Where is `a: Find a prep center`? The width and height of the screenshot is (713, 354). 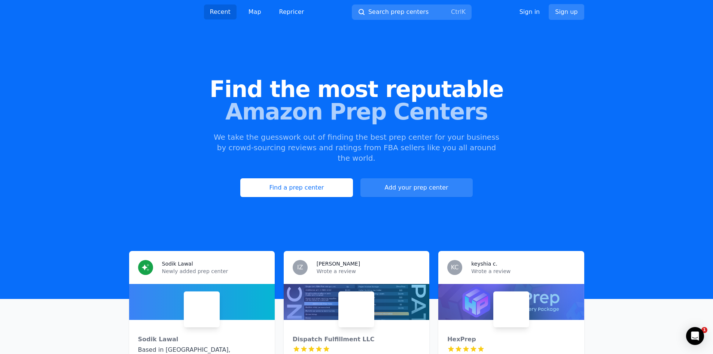
a: Find a prep center is located at coordinates (296, 188).